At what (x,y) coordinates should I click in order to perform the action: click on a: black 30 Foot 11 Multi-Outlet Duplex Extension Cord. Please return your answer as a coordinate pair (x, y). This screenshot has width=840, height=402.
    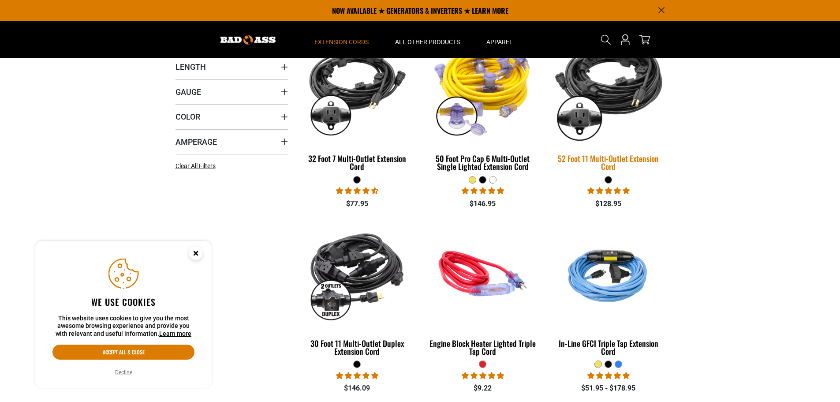
    Looking at the image, I should click on (357, 289).